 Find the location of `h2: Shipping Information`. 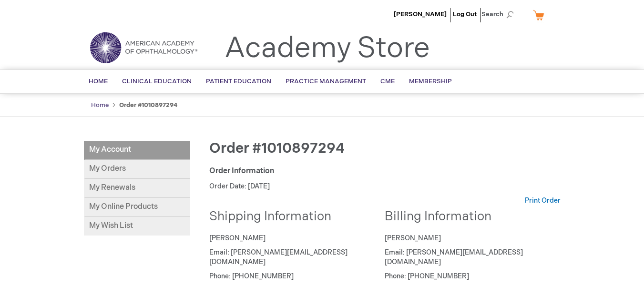

h2: Shipping Information is located at coordinates (294, 217).